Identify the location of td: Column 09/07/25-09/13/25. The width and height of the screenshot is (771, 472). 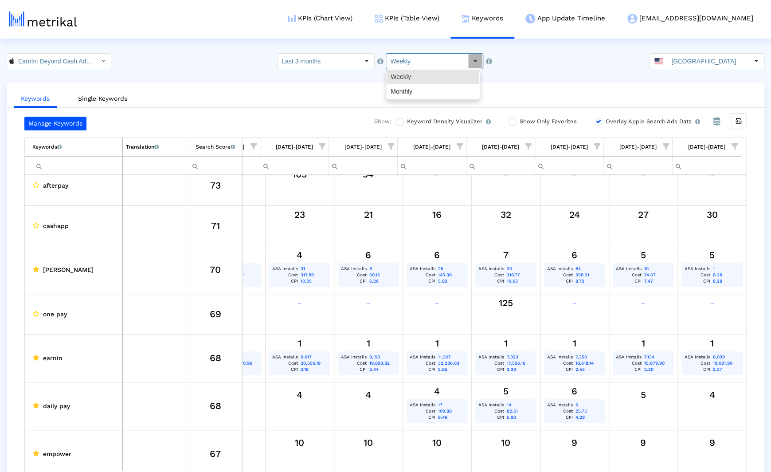
(500, 147).